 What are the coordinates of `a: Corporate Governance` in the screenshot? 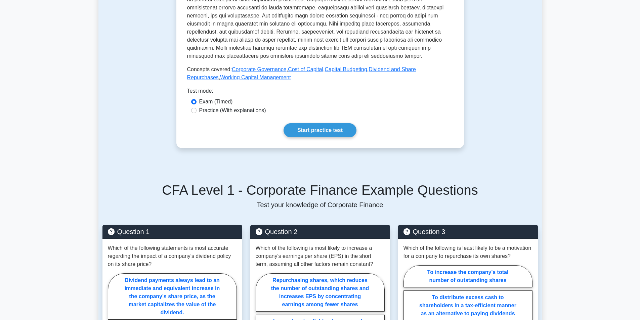 It's located at (259, 69).